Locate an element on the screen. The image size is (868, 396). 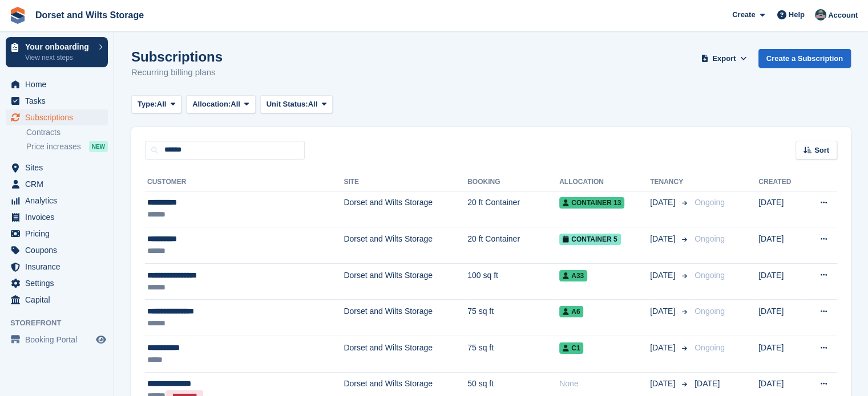
h1: Subscriptions is located at coordinates (177, 57).